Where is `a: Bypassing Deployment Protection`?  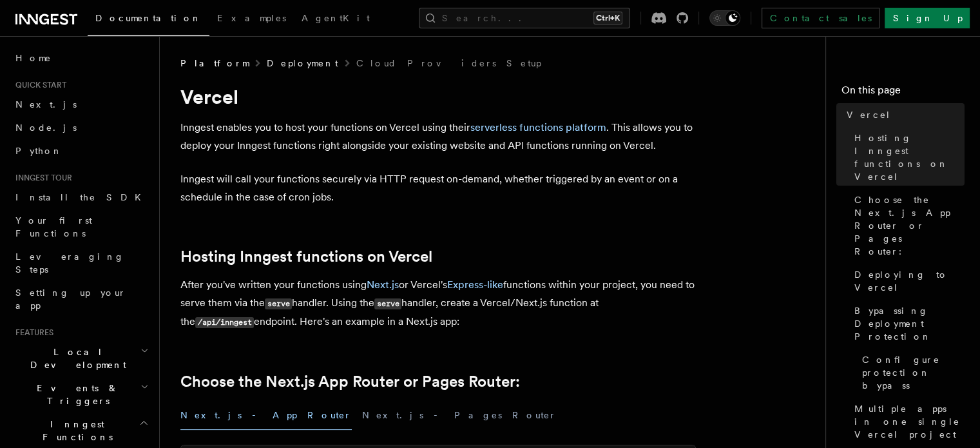
a: Bypassing Deployment Protection is located at coordinates (906, 324).